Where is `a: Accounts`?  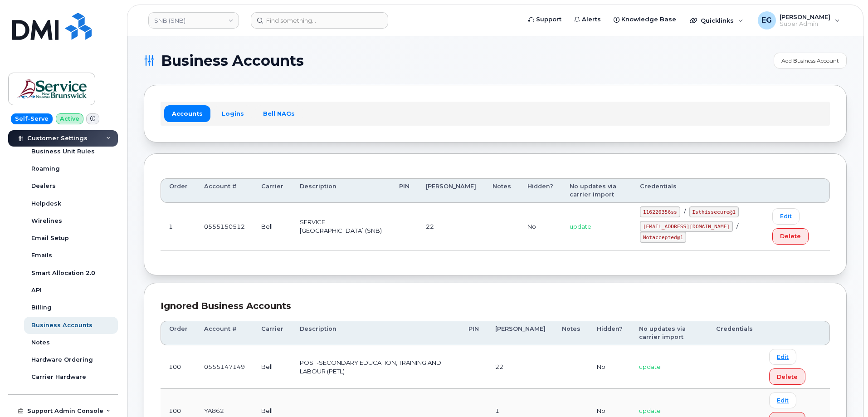
a: Accounts is located at coordinates (187, 113).